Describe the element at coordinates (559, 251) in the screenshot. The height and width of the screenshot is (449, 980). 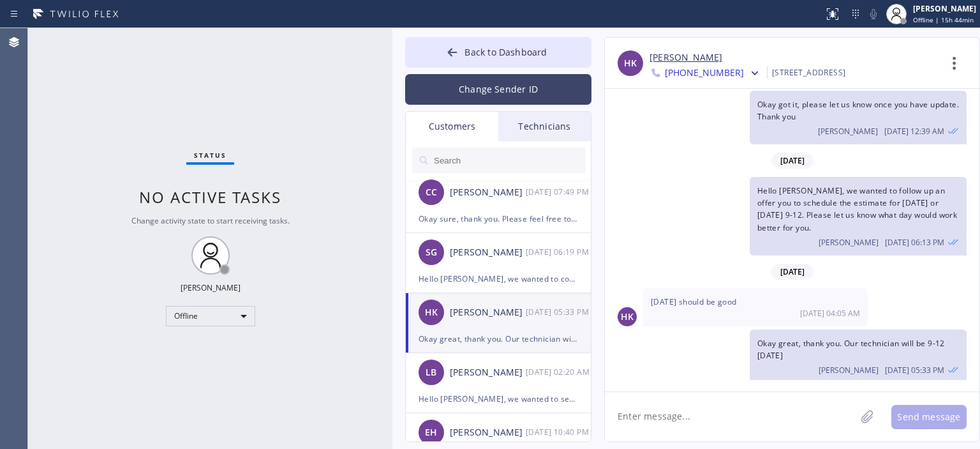
I see `div: 09/03/2025 9:19 AM` at that location.